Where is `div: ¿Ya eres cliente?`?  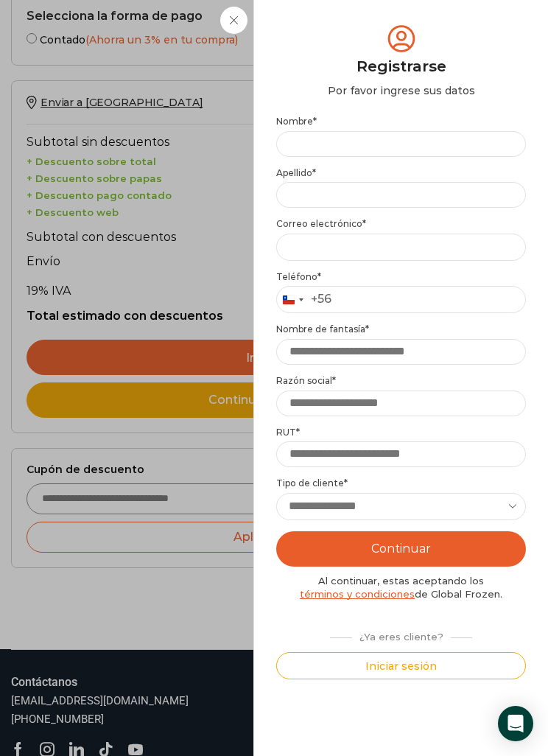 div: ¿Ya eres cliente? is located at coordinates (402, 635).